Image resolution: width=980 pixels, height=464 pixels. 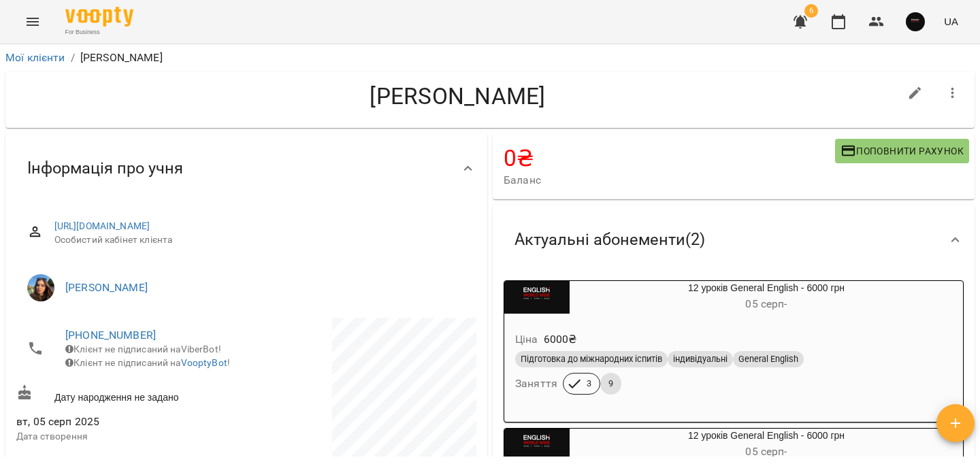 I want to click on span: 3, so click(x=589, y=384).